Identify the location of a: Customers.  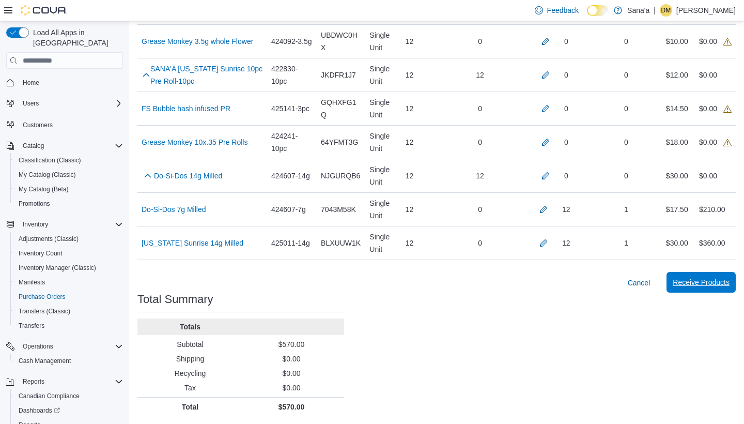
(38, 125).